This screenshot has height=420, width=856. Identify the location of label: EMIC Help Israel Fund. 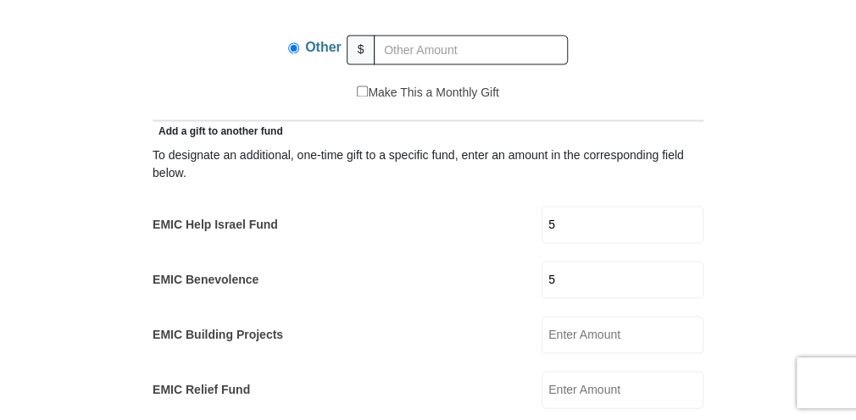
(215, 224).